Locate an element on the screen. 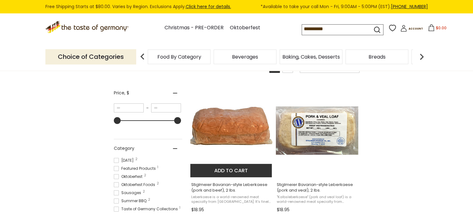  a: Stiglmeier Bavarian-style Leberkaese (pork and veal), 2 lbs. is located at coordinates (317, 149).